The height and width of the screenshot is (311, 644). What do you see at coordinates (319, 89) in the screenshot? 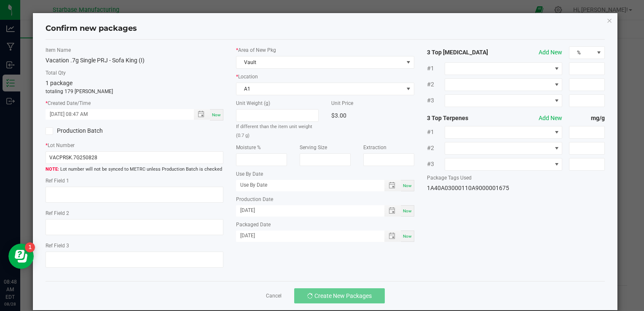
I see `span: A1` at bounding box center [319, 89].